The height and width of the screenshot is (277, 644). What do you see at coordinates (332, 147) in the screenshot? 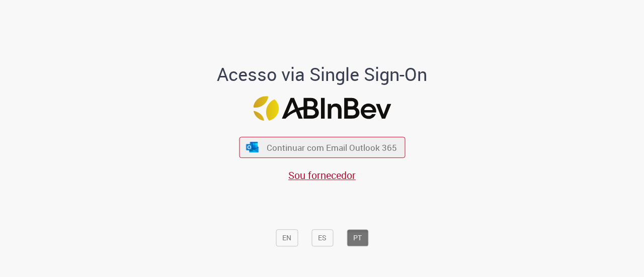
I see `span: Continuar com Email Outlook 365` at bounding box center [332, 147].